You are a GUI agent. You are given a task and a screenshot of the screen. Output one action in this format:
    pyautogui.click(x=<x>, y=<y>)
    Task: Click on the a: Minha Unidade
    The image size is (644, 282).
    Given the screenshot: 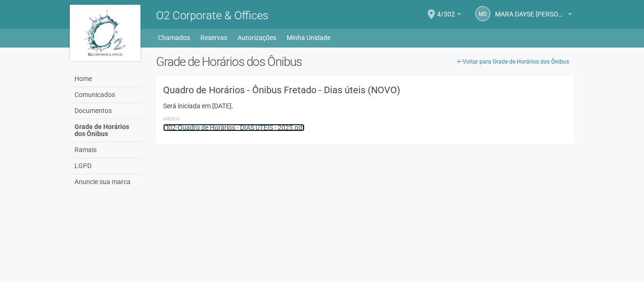 What is the action you would take?
    pyautogui.click(x=308, y=37)
    